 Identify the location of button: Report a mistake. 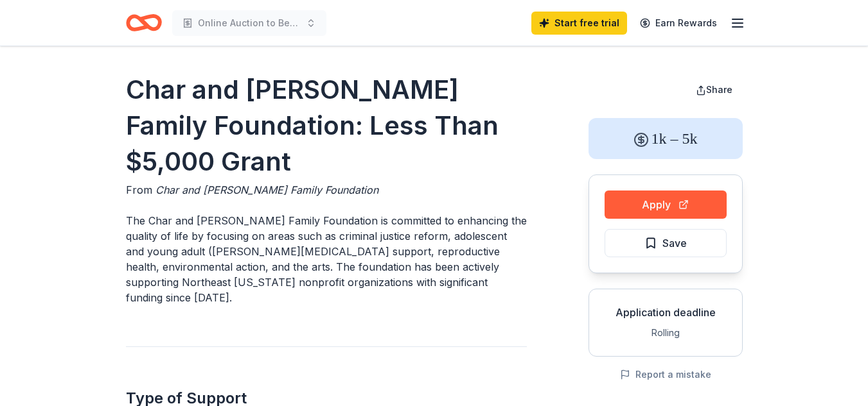
(665, 375).